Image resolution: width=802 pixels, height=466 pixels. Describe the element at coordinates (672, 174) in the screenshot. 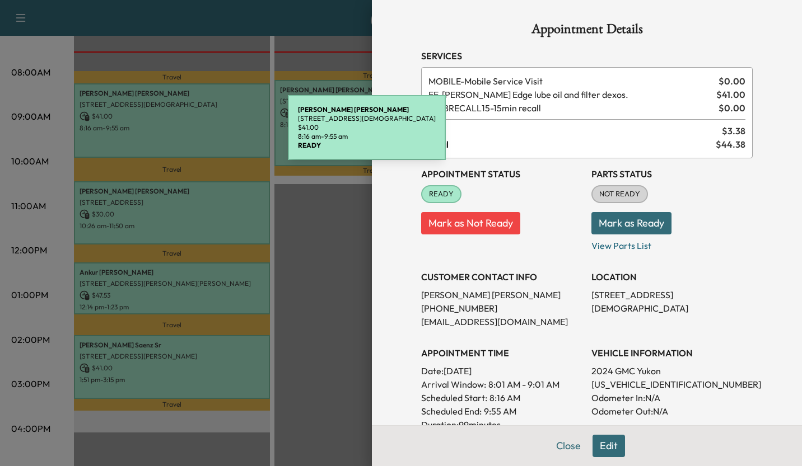

I see `h3: Parts Status` at that location.